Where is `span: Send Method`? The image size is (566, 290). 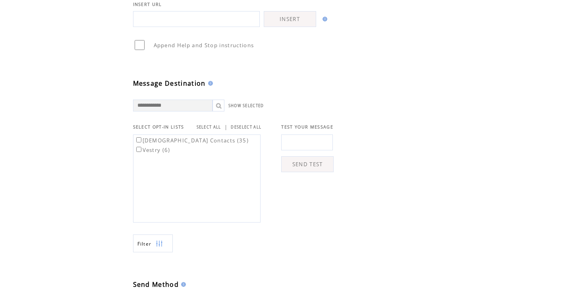 span: Send Method is located at coordinates (156, 285).